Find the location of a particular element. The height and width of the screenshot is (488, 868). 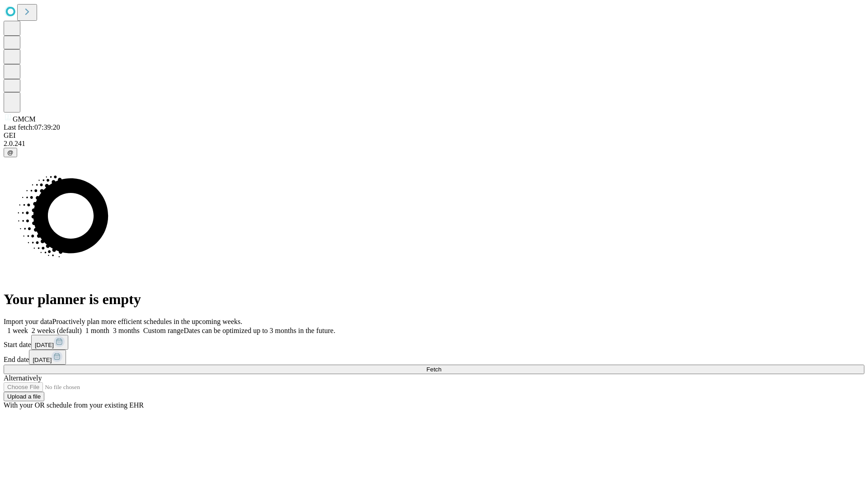

h1: Your planner is empty is located at coordinates (434, 299).